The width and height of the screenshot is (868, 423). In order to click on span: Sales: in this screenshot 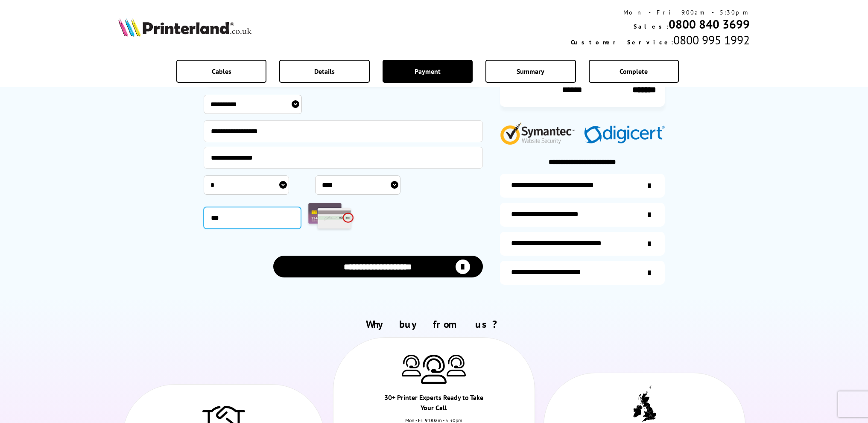, I will do `click(651, 26)`.